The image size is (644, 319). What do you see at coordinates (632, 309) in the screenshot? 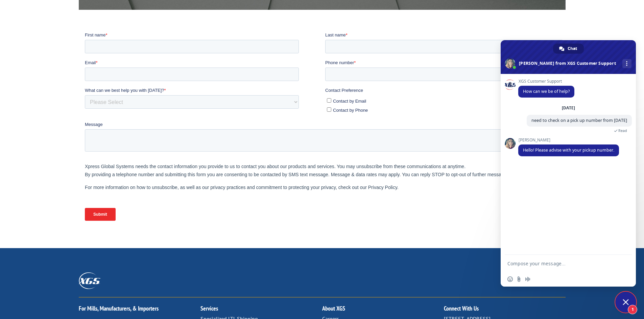
I see `span: 1` at bounding box center [632, 309].